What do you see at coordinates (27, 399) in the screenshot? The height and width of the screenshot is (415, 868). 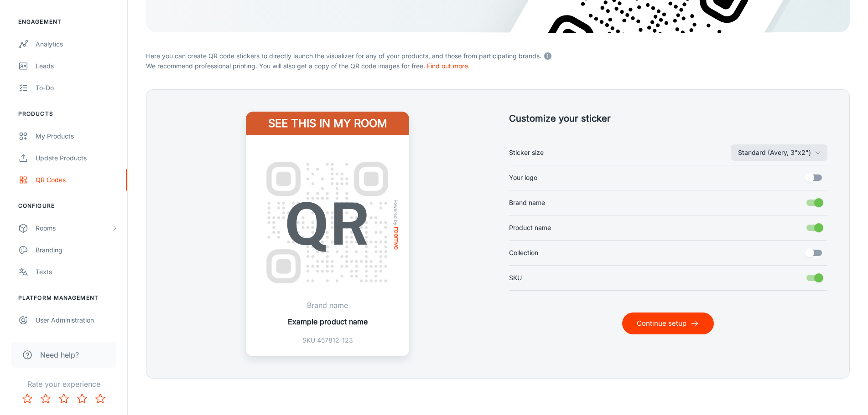 I see `button: Rate 1 star` at bounding box center [27, 399].